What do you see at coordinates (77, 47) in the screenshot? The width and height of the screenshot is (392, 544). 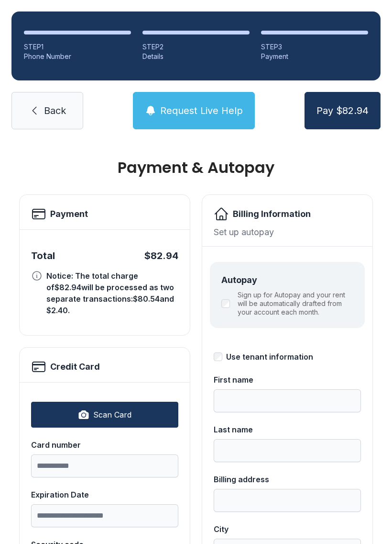 I see `div: STEP 1` at bounding box center [77, 47].